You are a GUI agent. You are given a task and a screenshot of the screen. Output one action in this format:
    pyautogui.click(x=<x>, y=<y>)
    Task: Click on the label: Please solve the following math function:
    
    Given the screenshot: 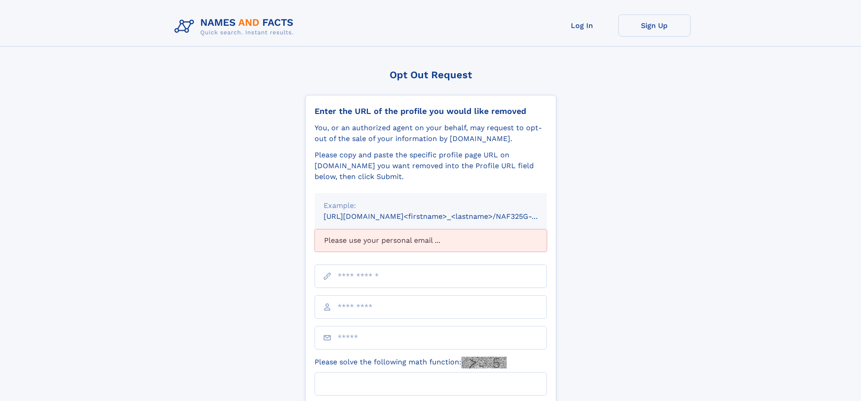 What is the action you would take?
    pyautogui.click(x=410, y=362)
    